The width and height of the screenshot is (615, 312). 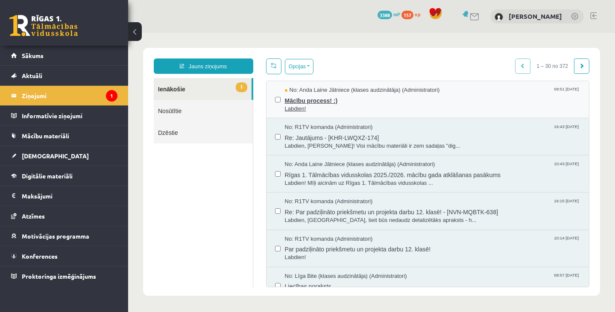 I want to click on span: 3388, so click(x=385, y=15).